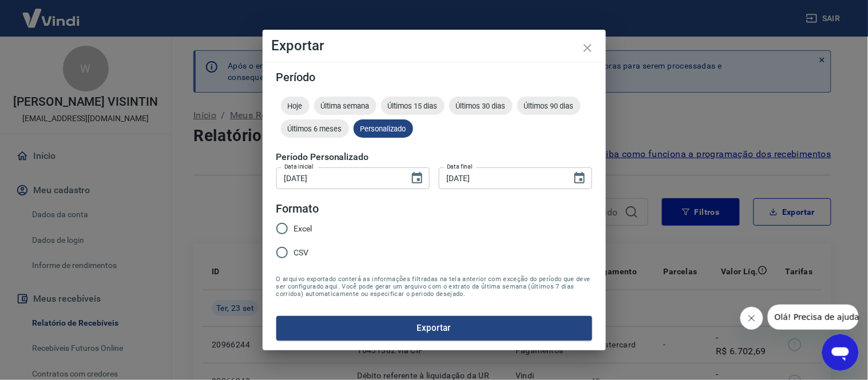 The image size is (868, 380). Describe the element at coordinates (434, 77) in the screenshot. I see `h5: Período` at that location.